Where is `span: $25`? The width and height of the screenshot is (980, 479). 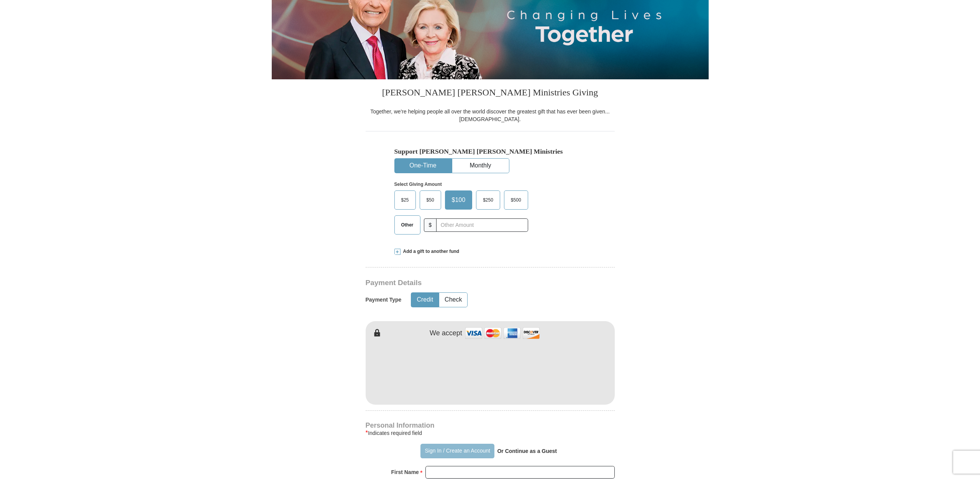
span: $25 is located at coordinates (405, 200).